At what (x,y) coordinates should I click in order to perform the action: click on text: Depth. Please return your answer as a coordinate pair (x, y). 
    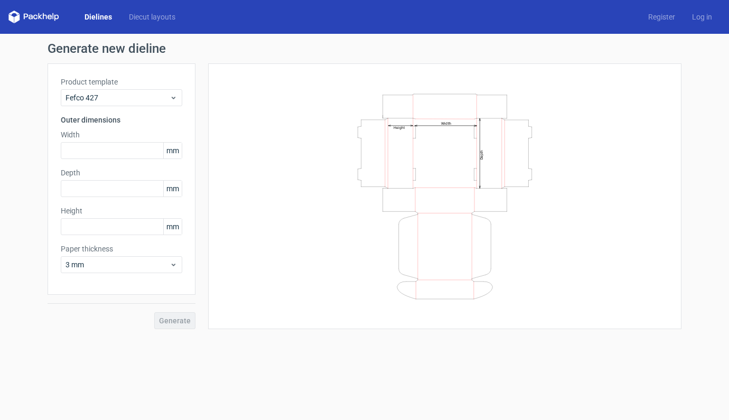
    Looking at the image, I should click on (482, 154).